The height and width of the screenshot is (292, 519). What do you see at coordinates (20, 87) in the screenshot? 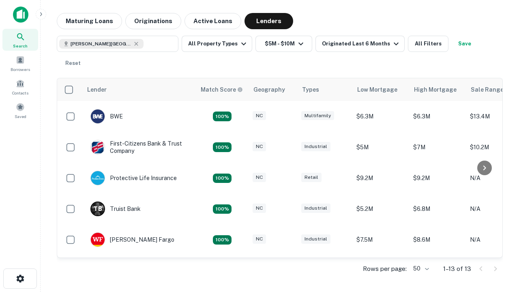
I see `a: Contacts` at bounding box center [20, 87].